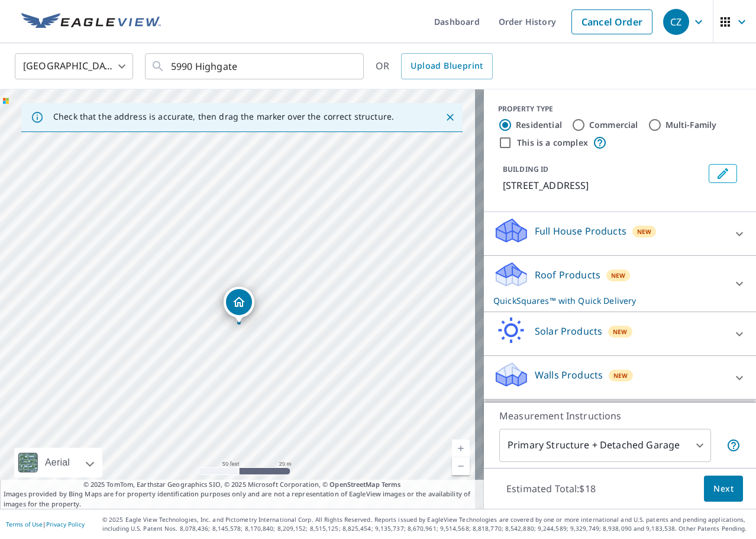 This screenshot has width=756, height=539. What do you see at coordinates (255, 67) in the screenshot?
I see `input: Search by address or latitude-longitude` at bounding box center [255, 67].